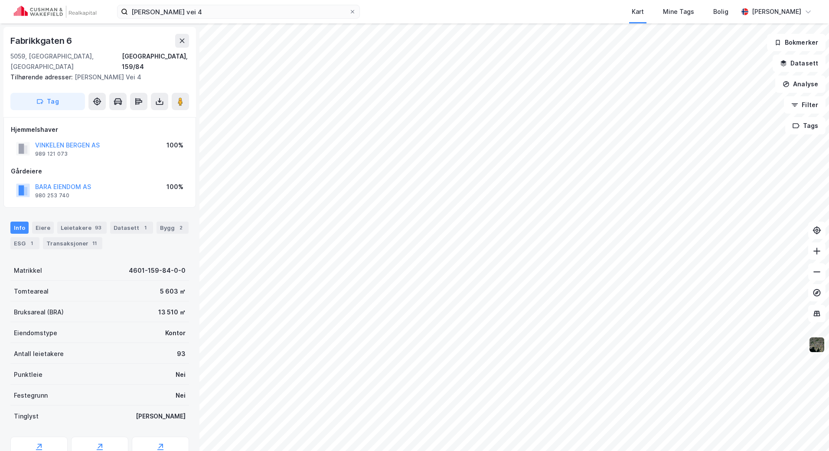 Image resolution: width=829 pixels, height=451 pixels. What do you see at coordinates (26, 416) in the screenshot?
I see `div: Tinglyst` at bounding box center [26, 416].